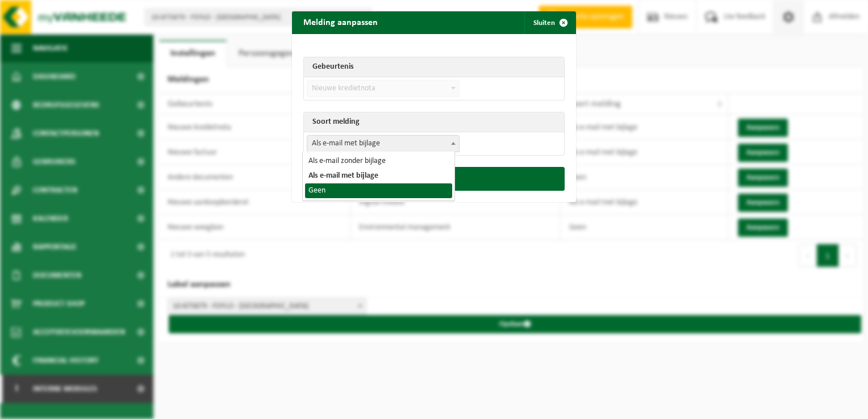  Describe the element at coordinates (378, 161) in the screenshot. I see `li: Als e-mail zonder bijlage` at that location.